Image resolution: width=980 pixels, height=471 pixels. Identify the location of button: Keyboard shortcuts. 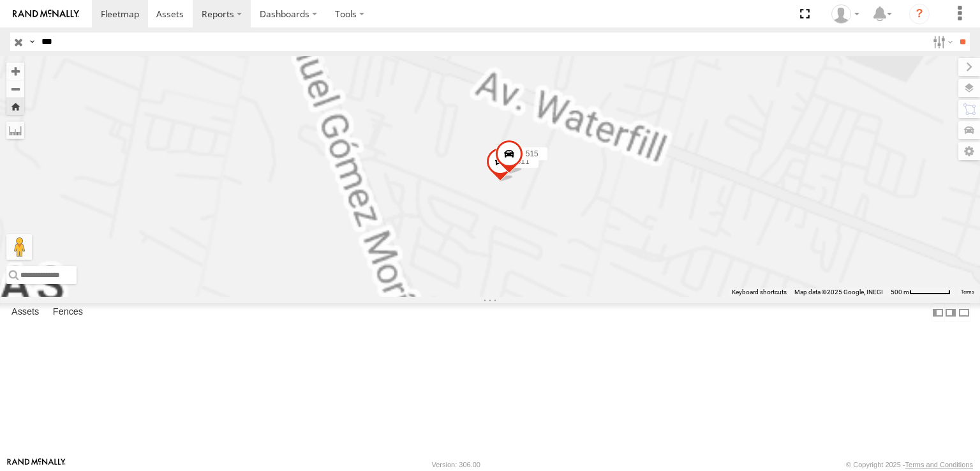
(760, 292).